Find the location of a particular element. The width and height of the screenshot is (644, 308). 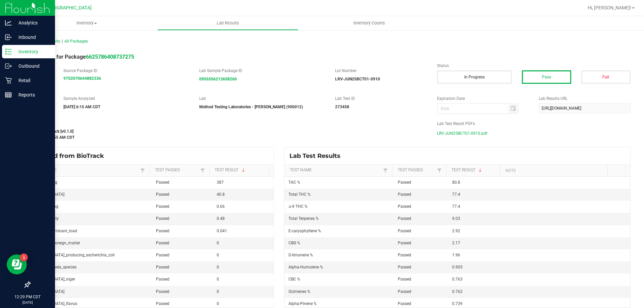

inline-svg: Reports is located at coordinates (8, 95).